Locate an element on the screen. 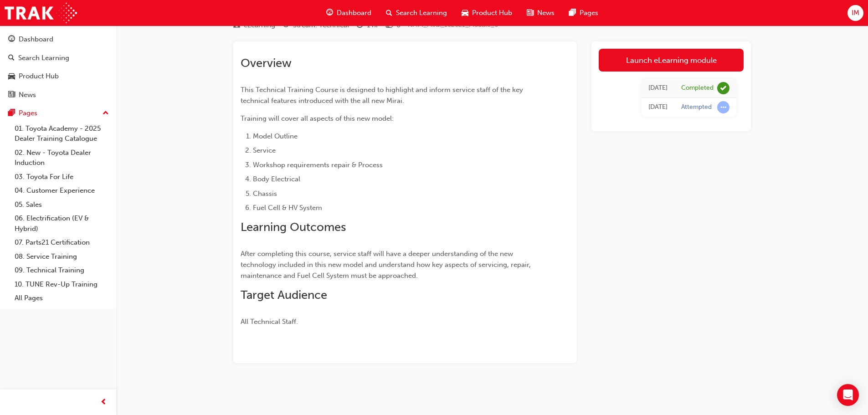 This screenshot has height=415, width=868. a: 08. Service Training is located at coordinates (62, 256).